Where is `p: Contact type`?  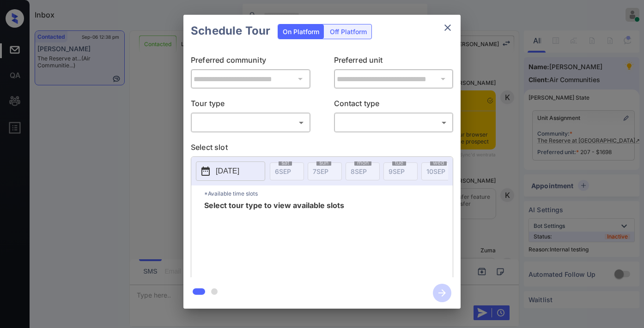 p: Contact type is located at coordinates (393, 105).